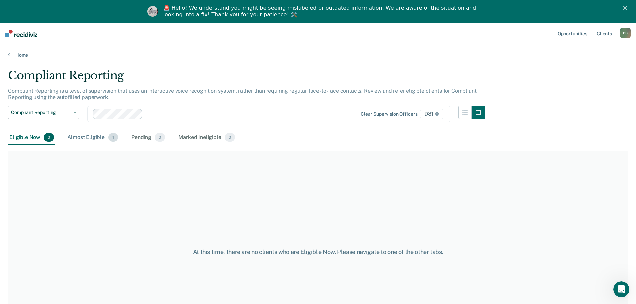 The height and width of the screenshot is (304, 636). What do you see at coordinates (207, 138) in the screenshot?
I see `div: Marked Ineligible0` at bounding box center [207, 138].